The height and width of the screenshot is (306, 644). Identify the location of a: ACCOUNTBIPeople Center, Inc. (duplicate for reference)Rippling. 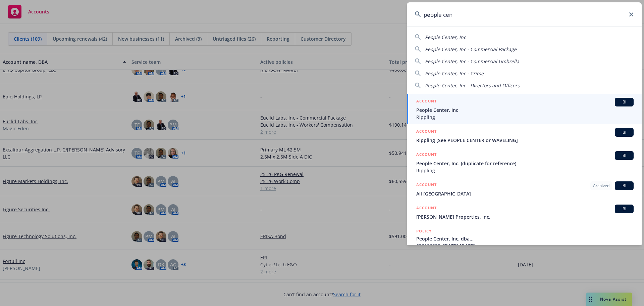
(525, 163).